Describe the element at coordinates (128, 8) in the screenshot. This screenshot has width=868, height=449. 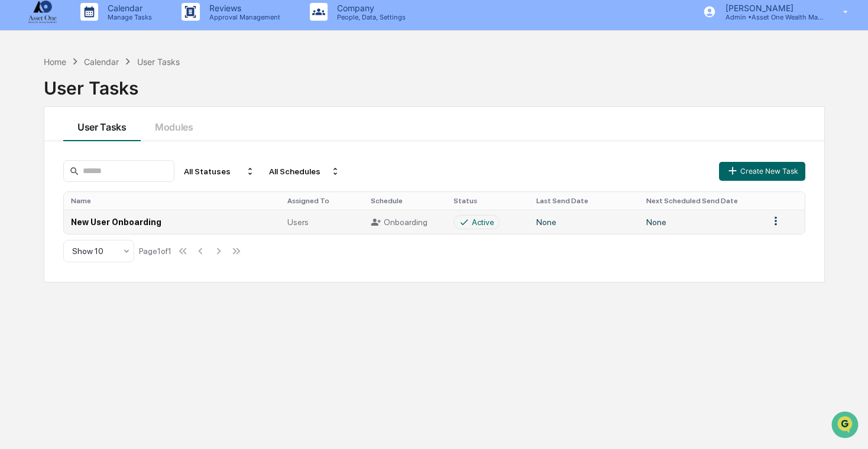
I see `p: Calendar` at that location.